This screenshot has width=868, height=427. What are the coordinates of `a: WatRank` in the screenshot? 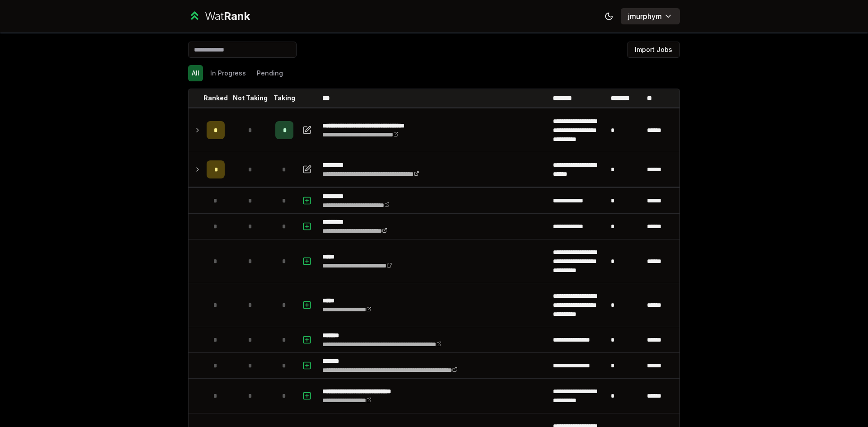 It's located at (219, 16).